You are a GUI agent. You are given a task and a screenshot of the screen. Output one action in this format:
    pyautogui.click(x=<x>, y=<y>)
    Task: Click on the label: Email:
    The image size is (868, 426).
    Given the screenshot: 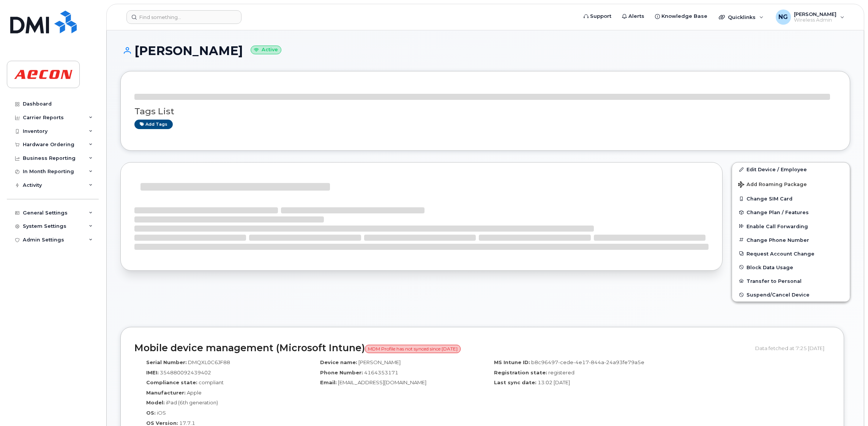 What is the action you would take?
    pyautogui.click(x=329, y=382)
    